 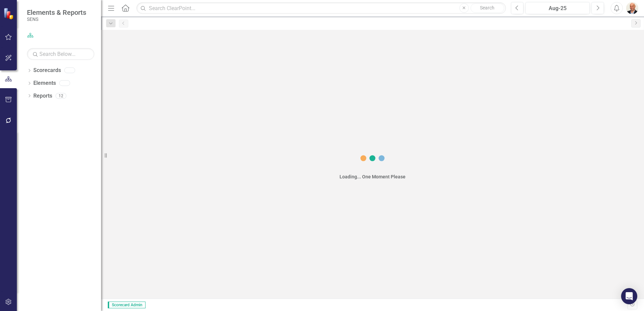 What do you see at coordinates (43, 96) in the screenshot?
I see `a: Reports` at bounding box center [43, 96].